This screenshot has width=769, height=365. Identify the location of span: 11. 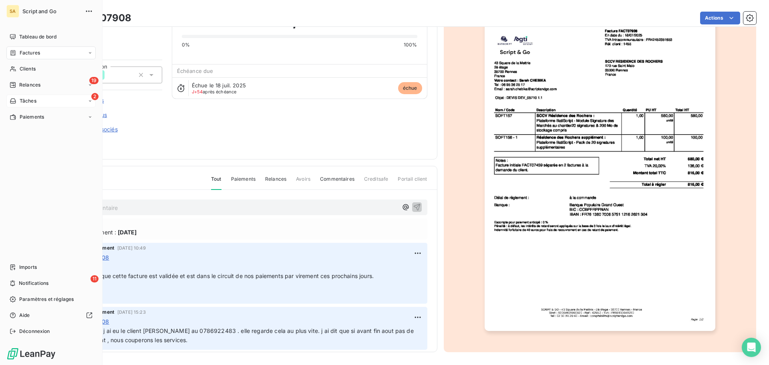
(95, 279).